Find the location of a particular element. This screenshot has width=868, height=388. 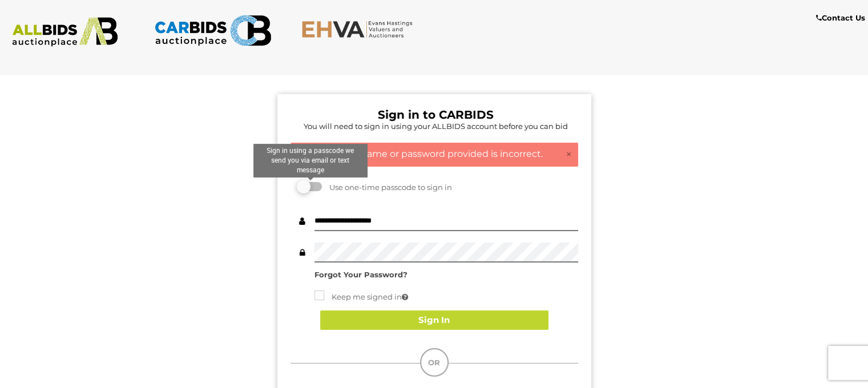

button: Sign In is located at coordinates (434, 321).